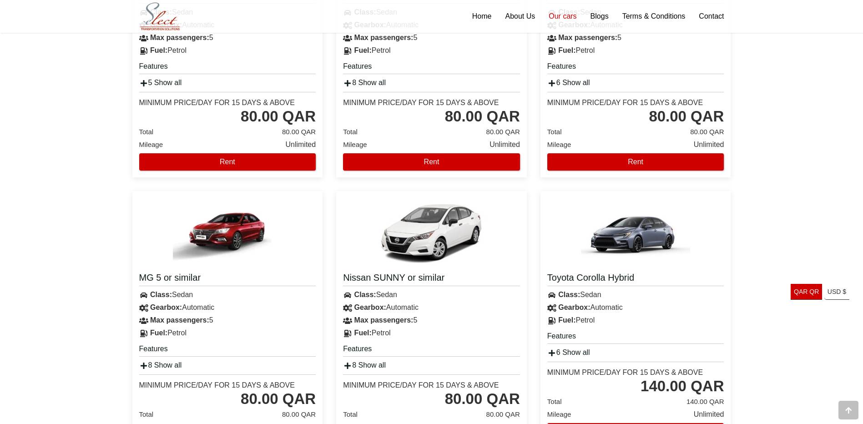  I want to click on h4: Toyota Corolla Hybrid, so click(636, 279).